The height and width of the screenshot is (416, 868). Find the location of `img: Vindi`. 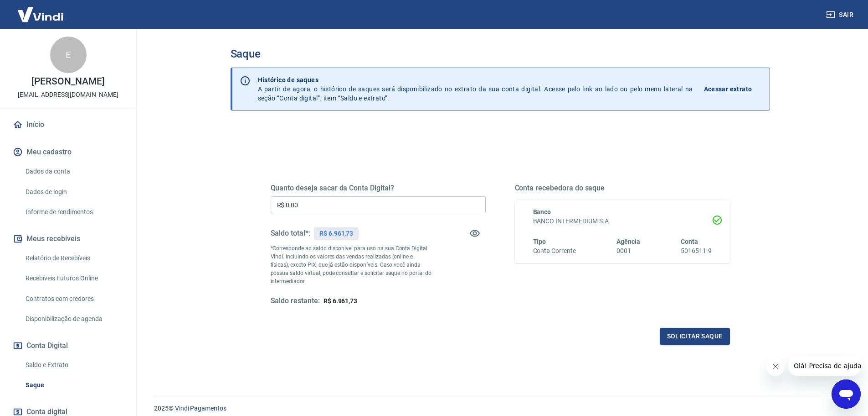

img: Vindi is located at coordinates (41, 14).